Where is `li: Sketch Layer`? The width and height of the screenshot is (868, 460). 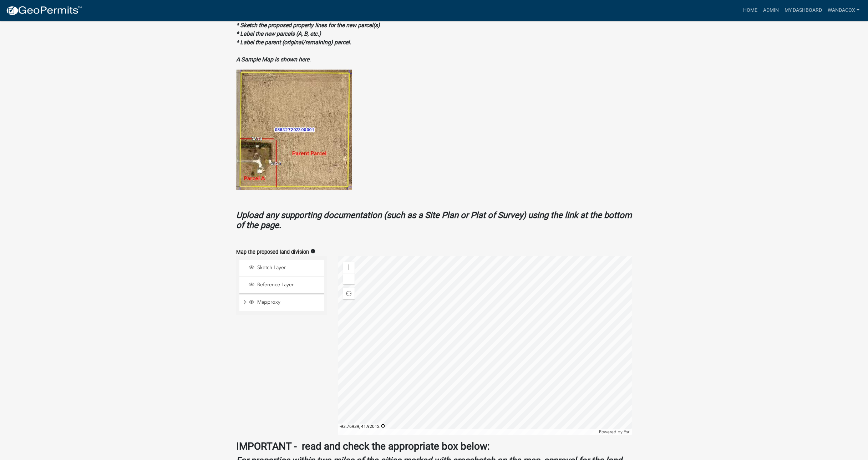 li: Sketch Layer is located at coordinates (281, 268).